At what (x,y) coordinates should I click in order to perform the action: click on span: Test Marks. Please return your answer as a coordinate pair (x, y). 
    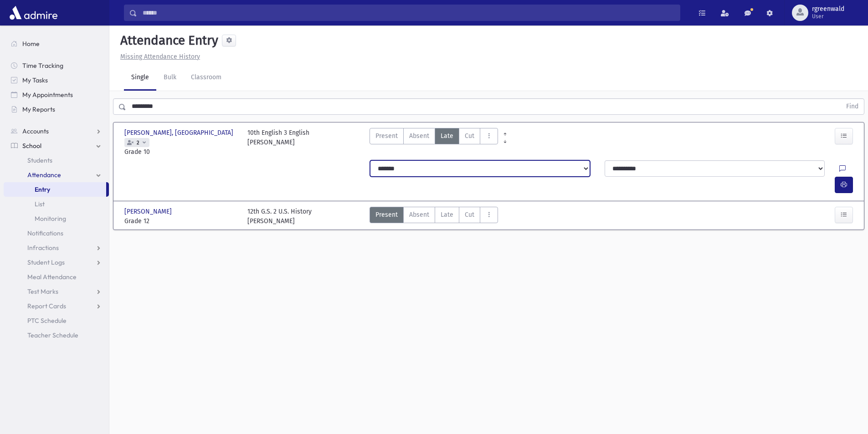
    Looking at the image, I should click on (43, 292).